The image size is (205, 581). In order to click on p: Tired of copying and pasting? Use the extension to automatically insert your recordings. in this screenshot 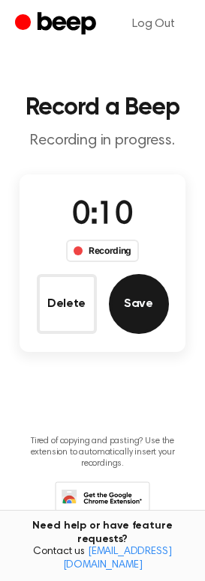, I will do `click(102, 453)`.